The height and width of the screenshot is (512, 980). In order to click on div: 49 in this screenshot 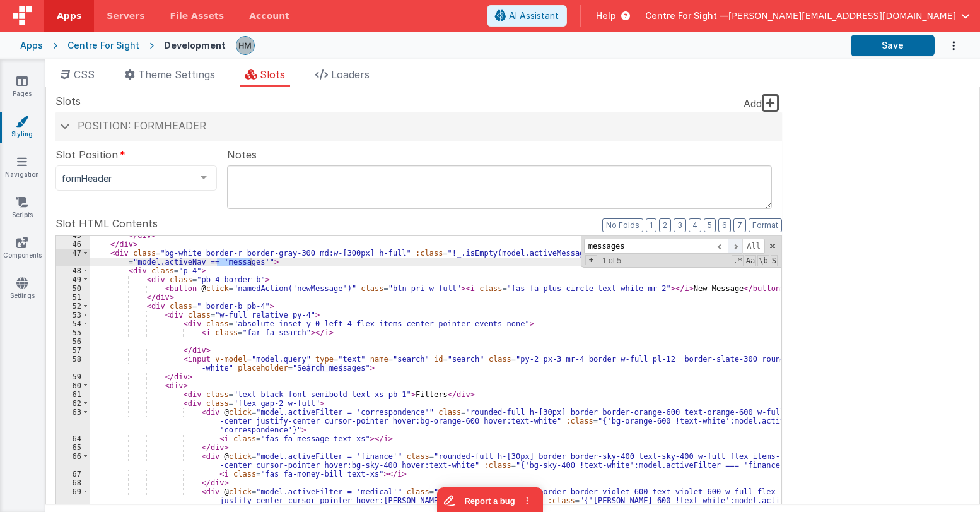, I will do `click(73, 280)`.